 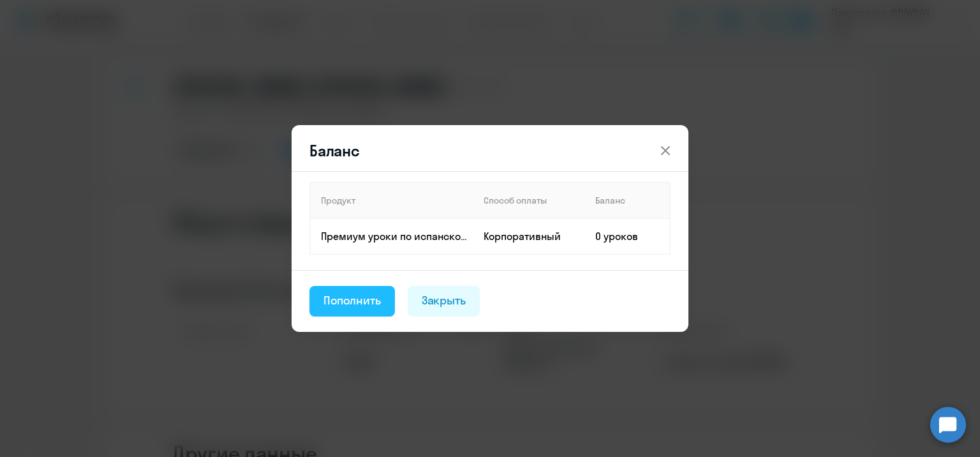 I want to click on th: Баланс, so click(x=627, y=200).